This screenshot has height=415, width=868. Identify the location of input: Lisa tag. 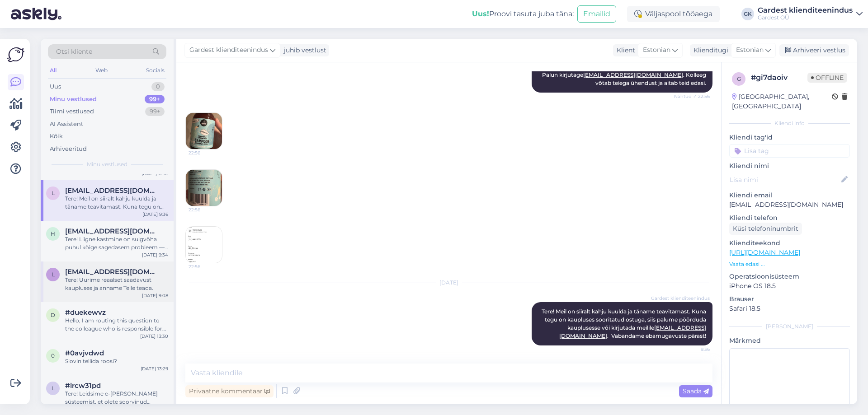
(789, 151).